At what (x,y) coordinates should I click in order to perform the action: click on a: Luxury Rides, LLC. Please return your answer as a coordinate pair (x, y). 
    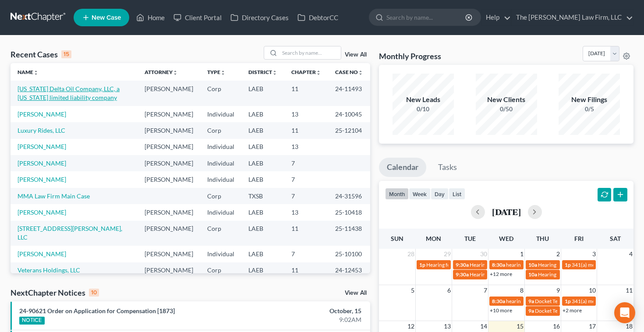
    Looking at the image, I should click on (41, 130).